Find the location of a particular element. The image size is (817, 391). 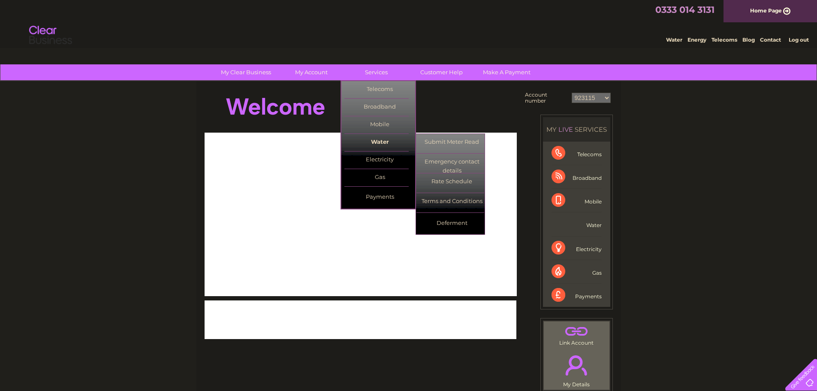

div: MY SERVICES is located at coordinates (576, 129).